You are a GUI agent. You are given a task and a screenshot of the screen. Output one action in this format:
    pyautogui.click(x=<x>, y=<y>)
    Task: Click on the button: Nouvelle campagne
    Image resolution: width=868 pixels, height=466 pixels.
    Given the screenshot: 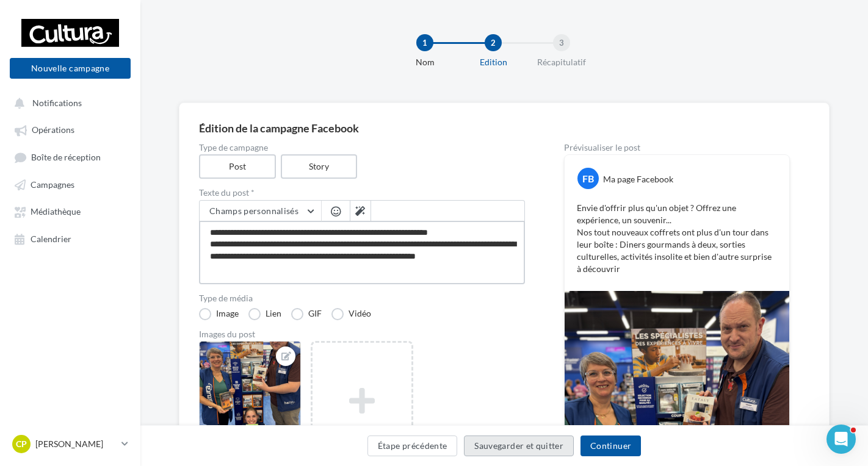 What is the action you would take?
    pyautogui.click(x=70, y=69)
    